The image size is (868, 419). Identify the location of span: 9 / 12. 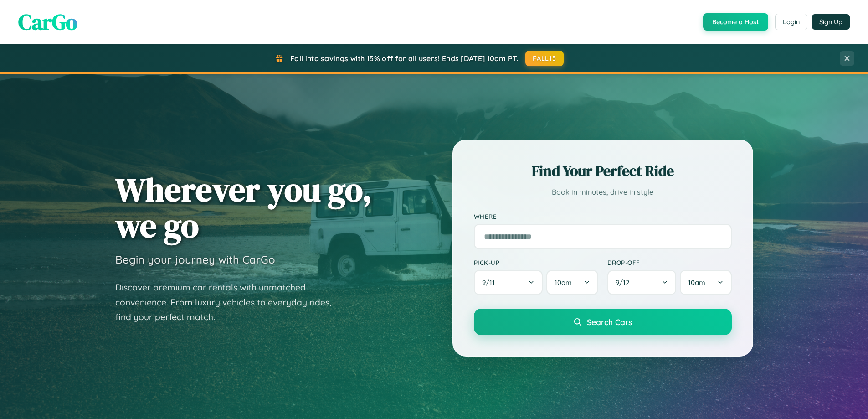
(625, 282).